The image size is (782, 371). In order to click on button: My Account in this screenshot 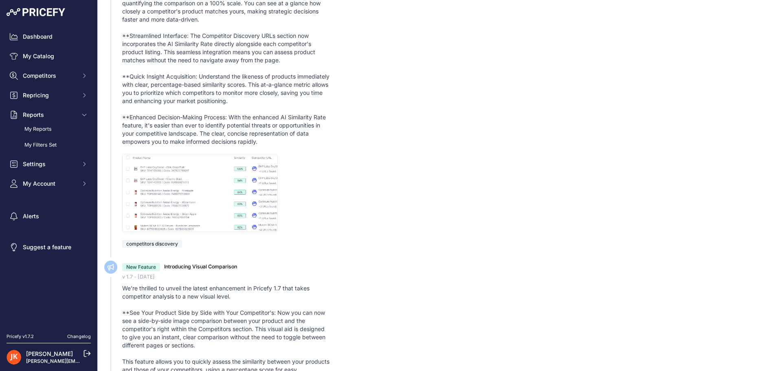, I will do `click(48, 184)`.